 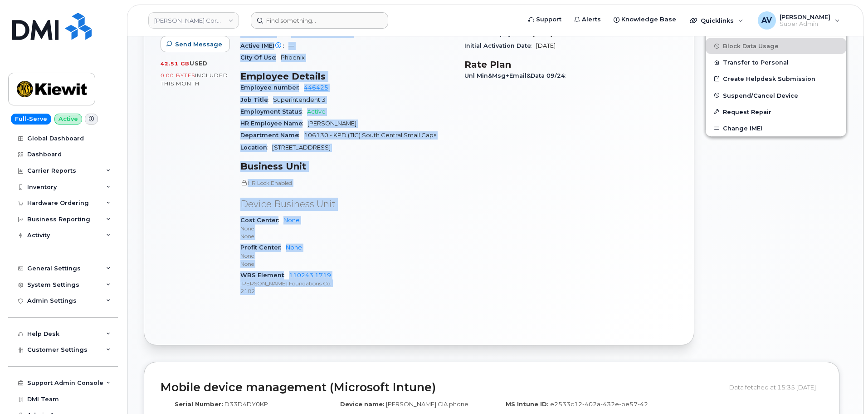 I want to click on span: Suspend/Cancel Device, so click(x=761, y=95).